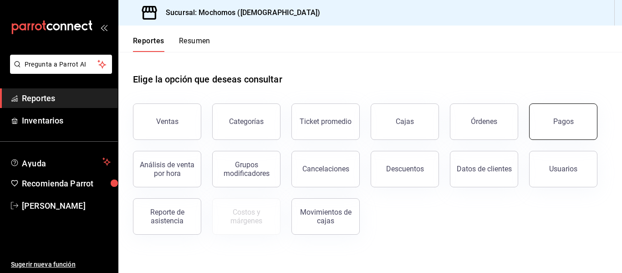  I want to click on div: Datos de clientes, so click(484, 168).